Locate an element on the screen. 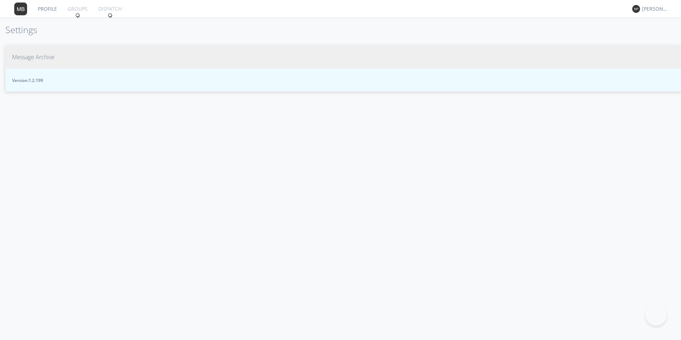  span: Message Archive is located at coordinates (33, 57).